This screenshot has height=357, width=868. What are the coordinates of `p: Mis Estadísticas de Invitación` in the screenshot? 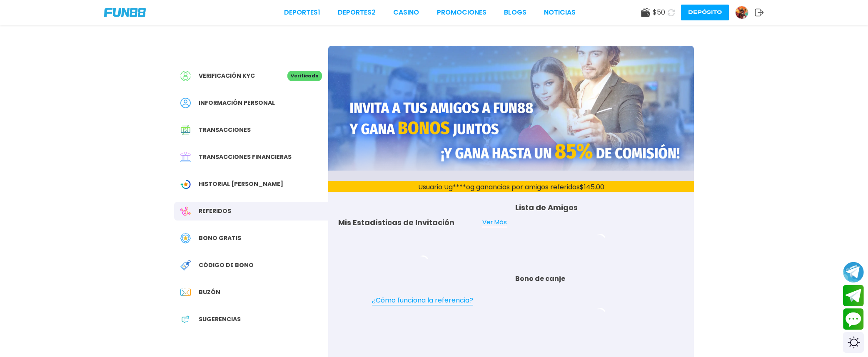 It's located at (396, 222).